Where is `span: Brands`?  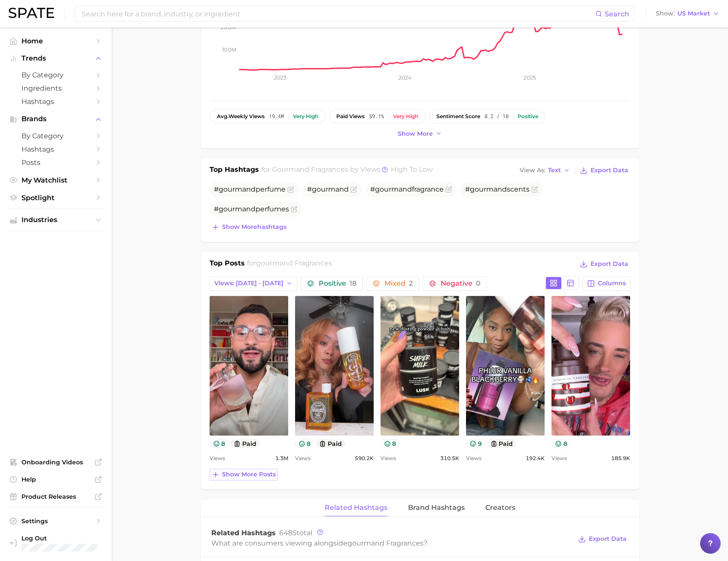
span: Brands is located at coordinates (56, 119).